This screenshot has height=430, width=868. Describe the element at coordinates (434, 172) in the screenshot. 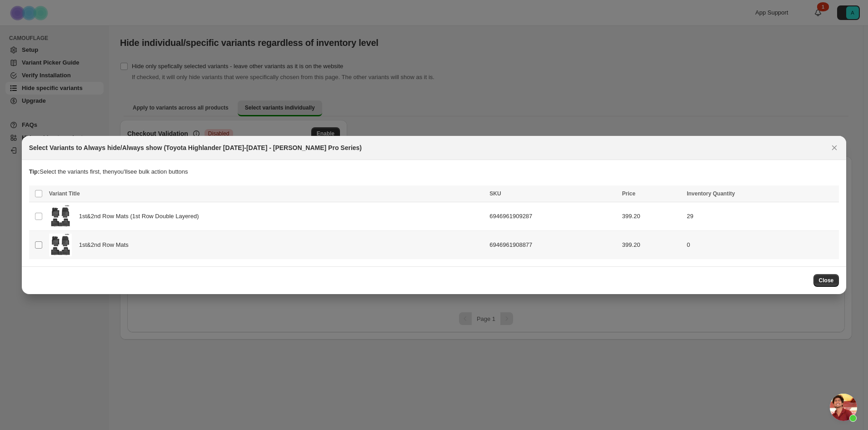

I see `p: Select the variants first, then you'll see bulk action buttons` at that location.